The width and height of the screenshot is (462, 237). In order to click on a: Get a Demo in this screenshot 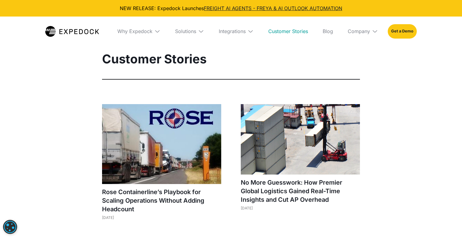, I will do `click(402, 31)`.